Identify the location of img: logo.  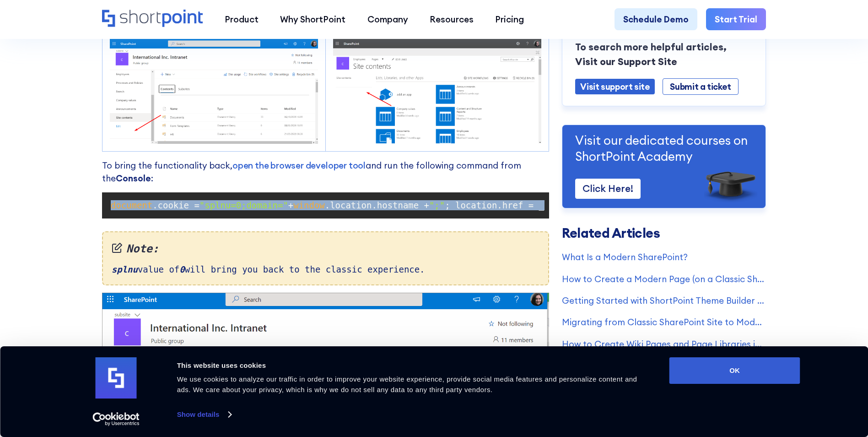
(116, 378).